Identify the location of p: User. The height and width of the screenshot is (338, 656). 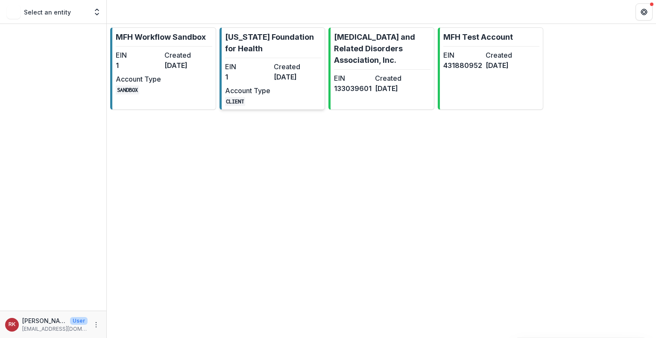
(79, 321).